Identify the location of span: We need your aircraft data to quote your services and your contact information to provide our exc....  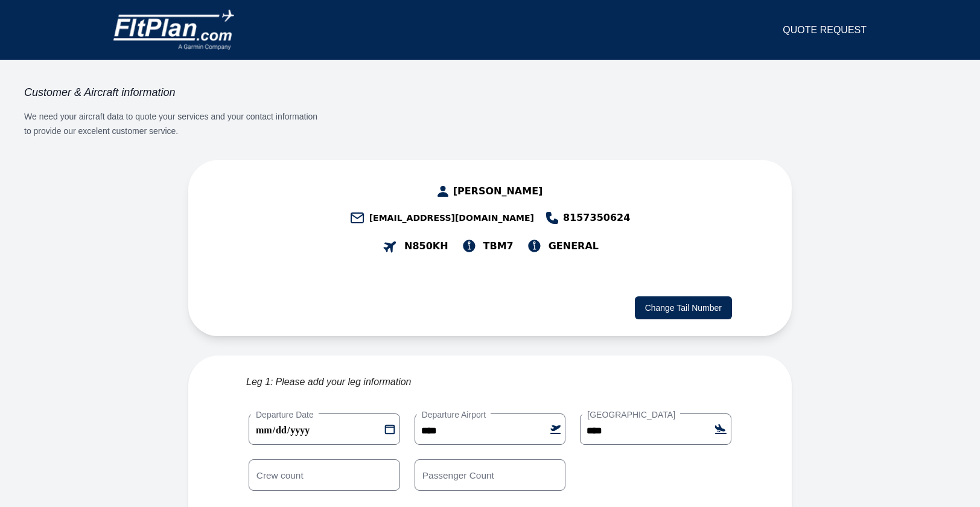
(171, 124).